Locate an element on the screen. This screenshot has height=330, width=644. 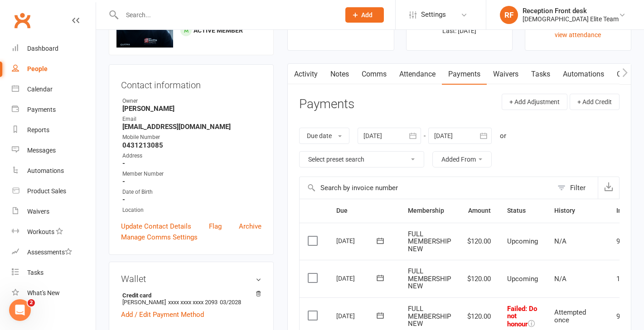
div: Automations is located at coordinates (45, 171).